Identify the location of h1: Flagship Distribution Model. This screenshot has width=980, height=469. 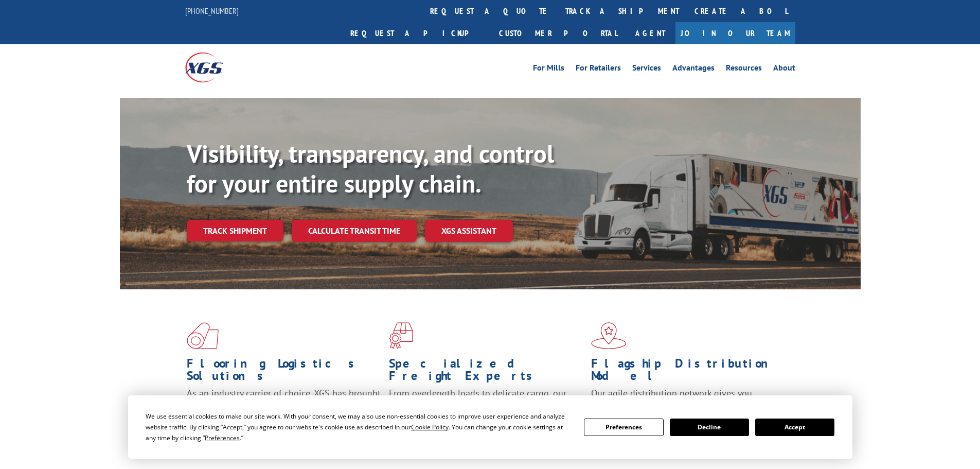
(689, 372).